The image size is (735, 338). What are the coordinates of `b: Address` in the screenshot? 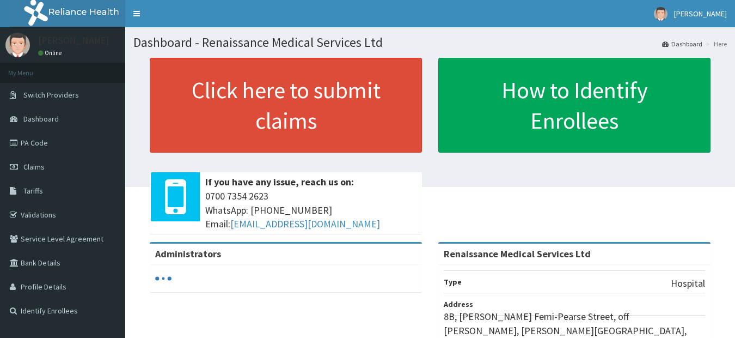 It's located at (459, 304).